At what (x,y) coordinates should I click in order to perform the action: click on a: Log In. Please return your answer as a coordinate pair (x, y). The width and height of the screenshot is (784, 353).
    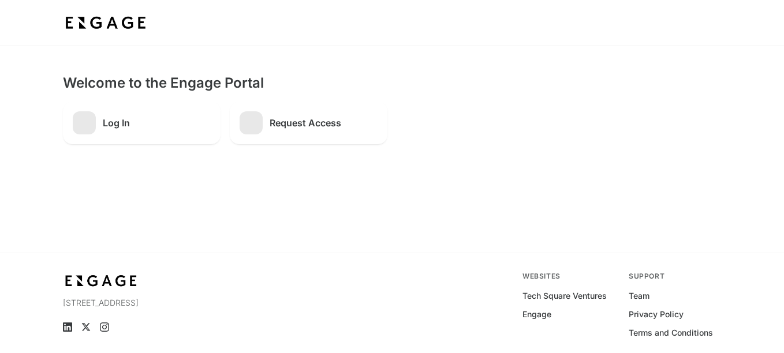
    Looking at the image, I should click on (141, 123).